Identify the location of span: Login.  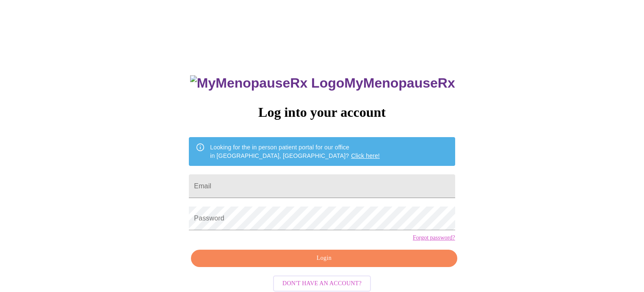
(324, 258).